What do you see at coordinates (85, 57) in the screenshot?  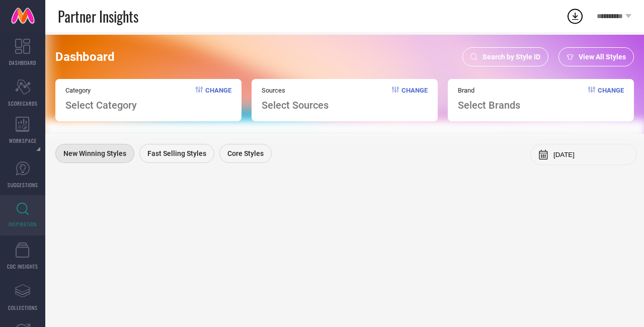 I see `span: Dashboard` at bounding box center [85, 57].